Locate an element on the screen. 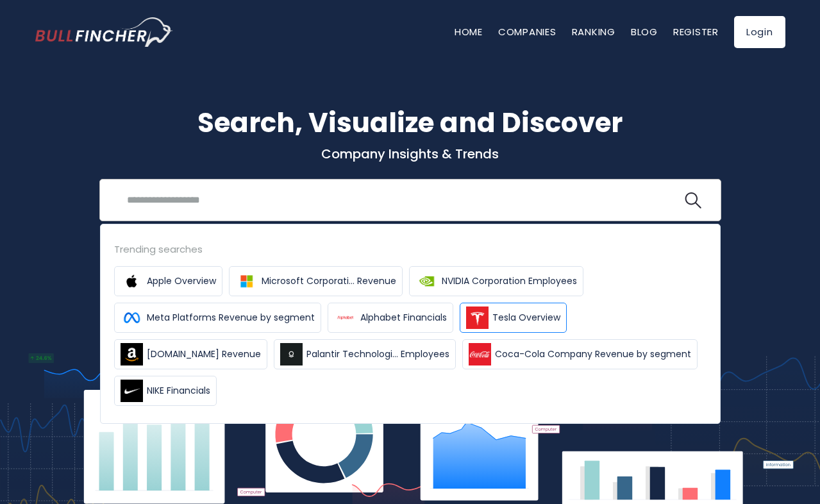 The width and height of the screenshot is (820, 504). span: NVIDIA Corporation Employees is located at coordinates (510, 281).